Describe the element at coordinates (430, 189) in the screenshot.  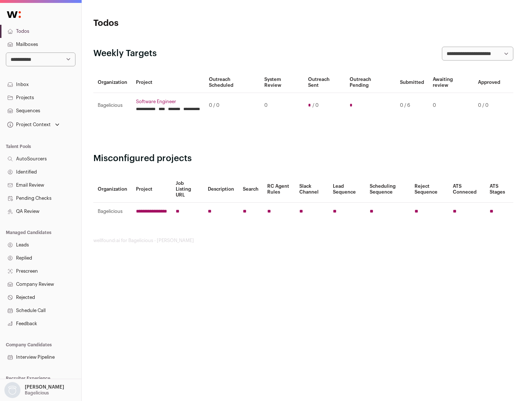
I see `th: Reject Sequence` at that location.